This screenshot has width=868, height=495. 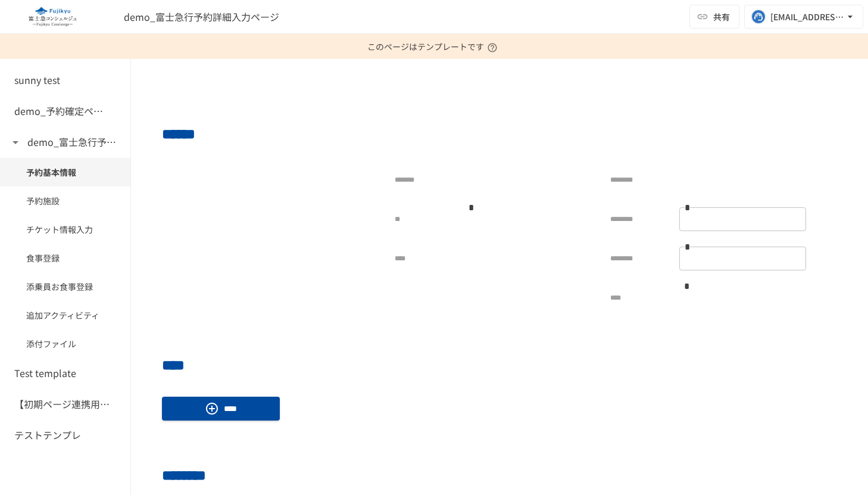 I want to click on span: 共有, so click(x=721, y=17).